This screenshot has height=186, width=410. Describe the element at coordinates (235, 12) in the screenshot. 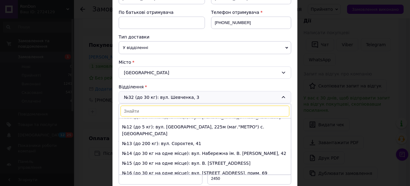

I see `span: Телефон отримувача` at that location.